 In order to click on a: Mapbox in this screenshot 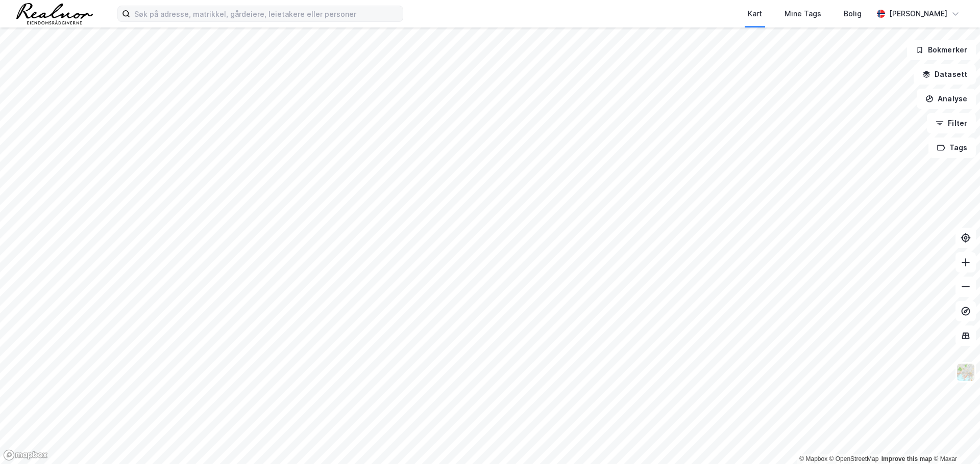, I will do `click(813, 459)`.